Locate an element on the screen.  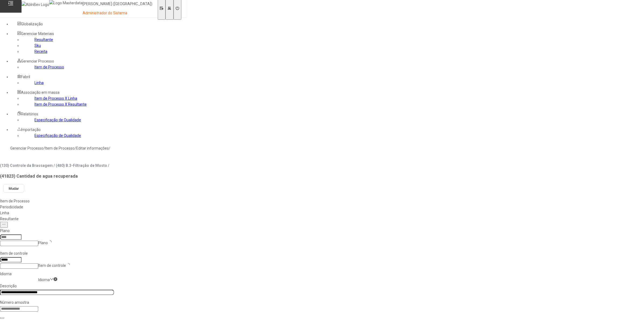
a: Resultante is located at coordinates (44, 40).